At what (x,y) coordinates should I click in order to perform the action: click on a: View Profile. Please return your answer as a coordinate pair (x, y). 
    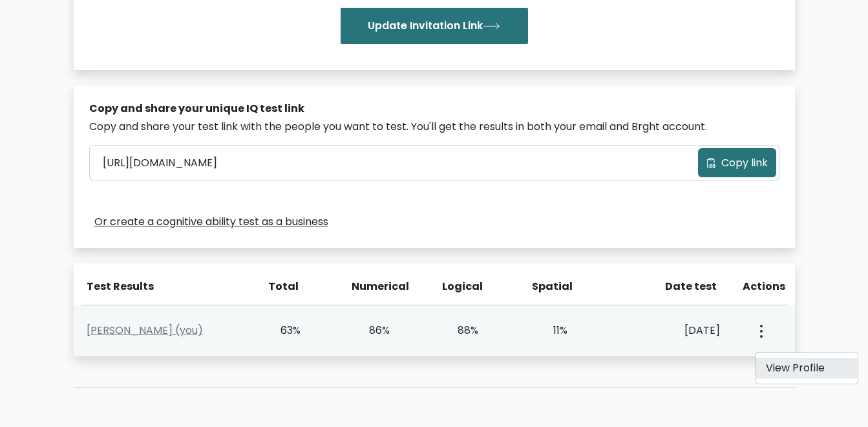
    Looking at the image, I should click on (807, 368).